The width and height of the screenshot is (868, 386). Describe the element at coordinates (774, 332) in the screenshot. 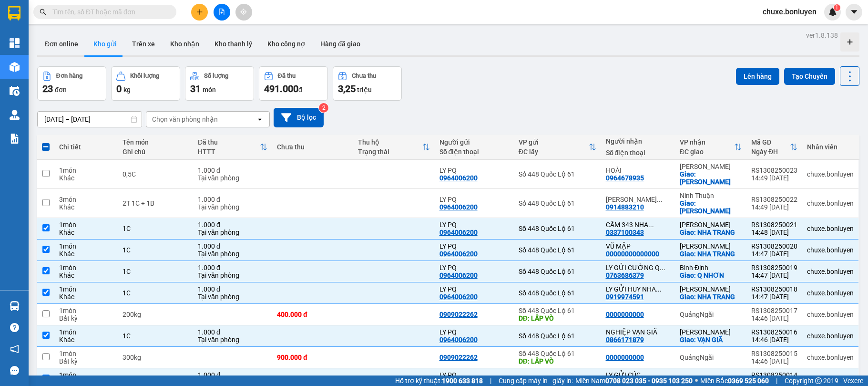

I see `div: RS1308250016` at that location.